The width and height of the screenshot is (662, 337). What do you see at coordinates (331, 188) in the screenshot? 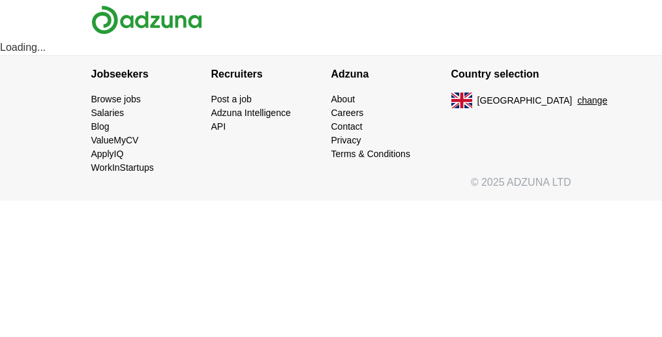
I see `div: © 2025 ADZUNA LTD` at bounding box center [331, 188].